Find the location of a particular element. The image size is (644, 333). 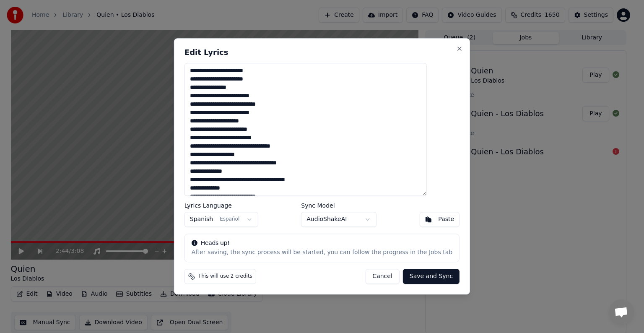

h2: Edit Lyrics is located at coordinates (322, 53).